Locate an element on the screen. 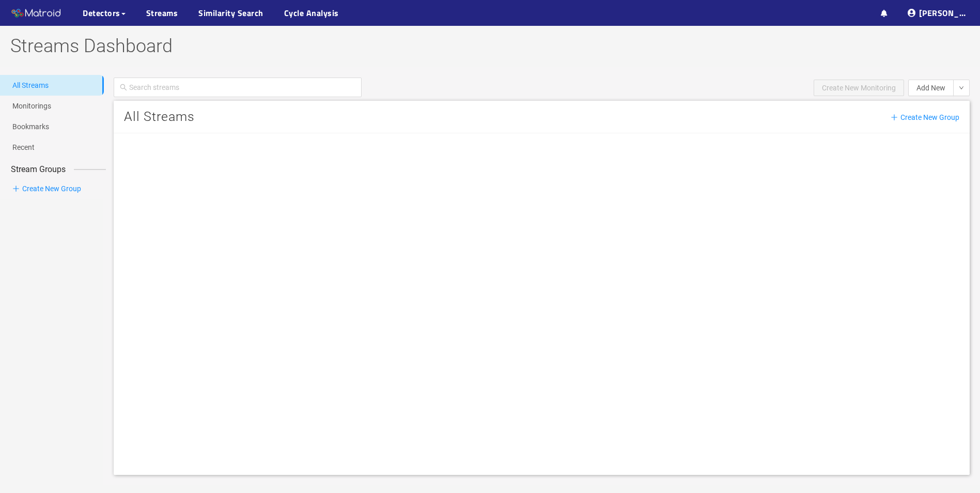 The width and height of the screenshot is (980, 493). a: Bookmarks is located at coordinates (30, 127).